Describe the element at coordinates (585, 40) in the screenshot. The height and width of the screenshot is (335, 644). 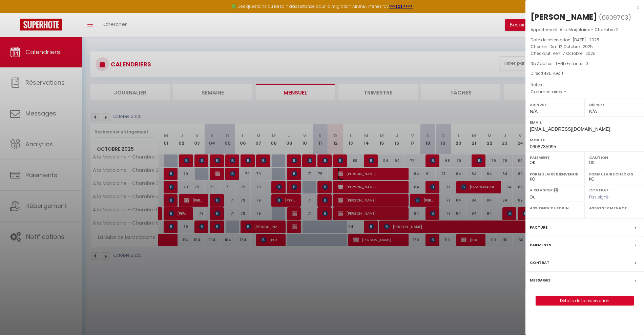
I see `p: Date de réservation :` at that location.